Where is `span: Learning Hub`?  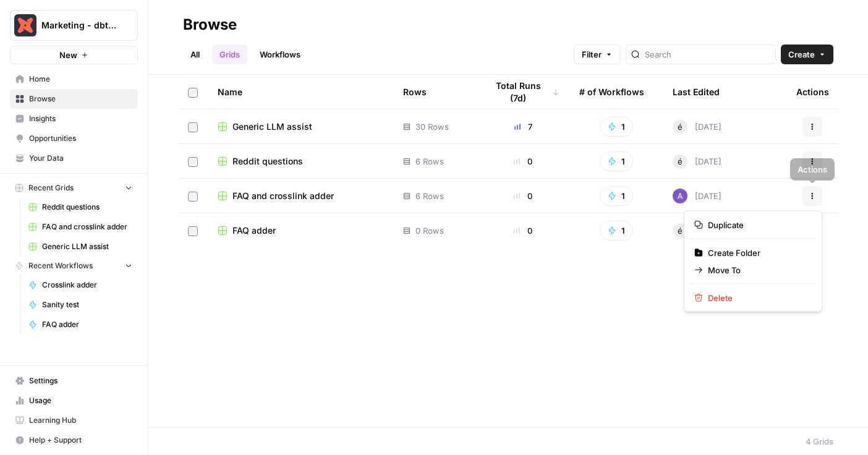
span: Learning Hub is located at coordinates (80, 421).